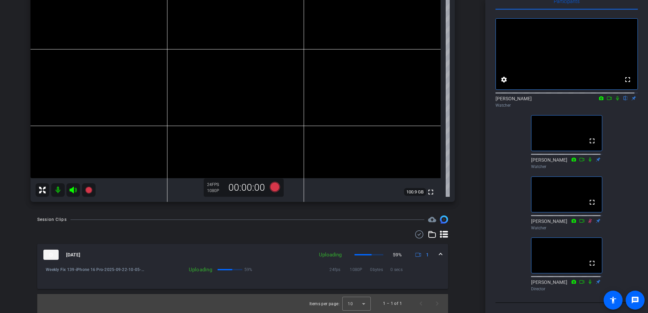  I want to click on span: 24fps, so click(339, 270).